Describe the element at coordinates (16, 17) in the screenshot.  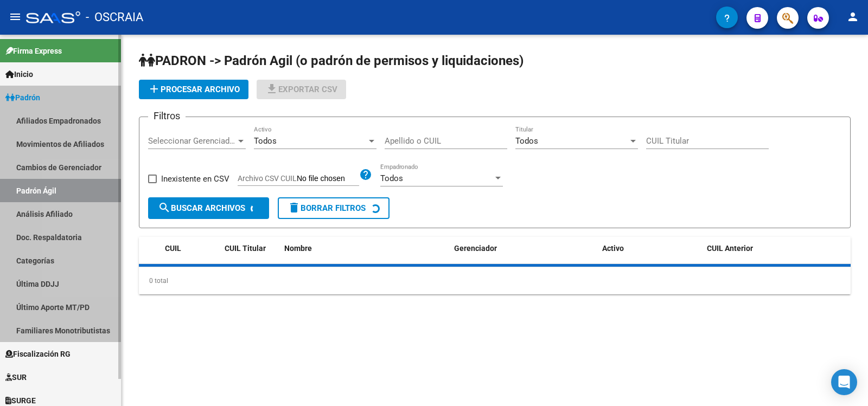
I see `mat-icon: menu` at that location.